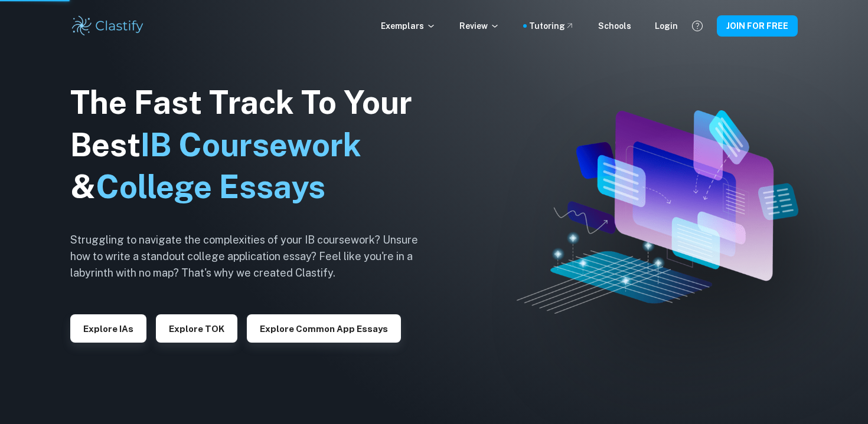 Image resolution: width=868 pixels, height=424 pixels. I want to click on button: JOIN FOR FREE, so click(757, 26).